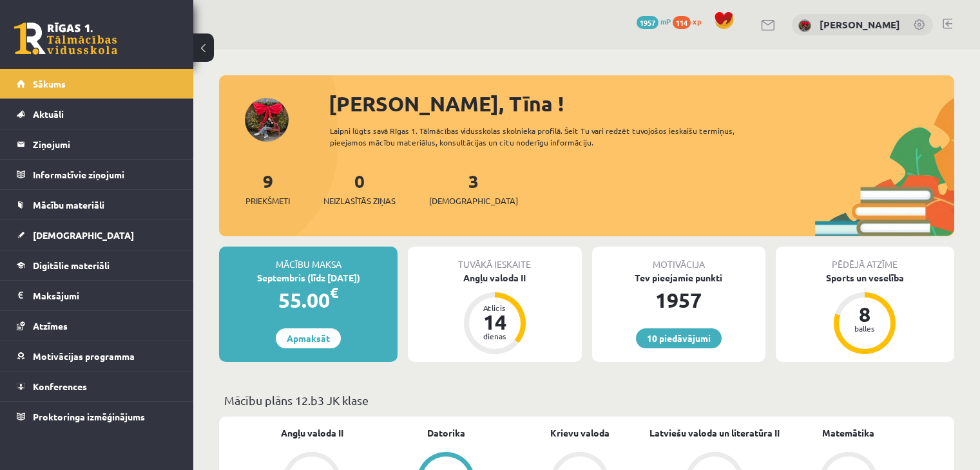  Describe the element at coordinates (71, 265) in the screenshot. I see `span: Digitālie materiāli` at that location.